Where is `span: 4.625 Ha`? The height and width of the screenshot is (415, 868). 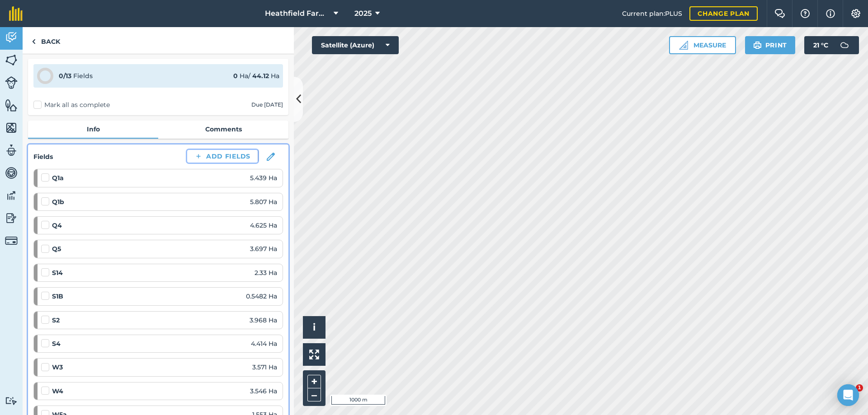
span: 4.625 Ha is located at coordinates (263, 225).